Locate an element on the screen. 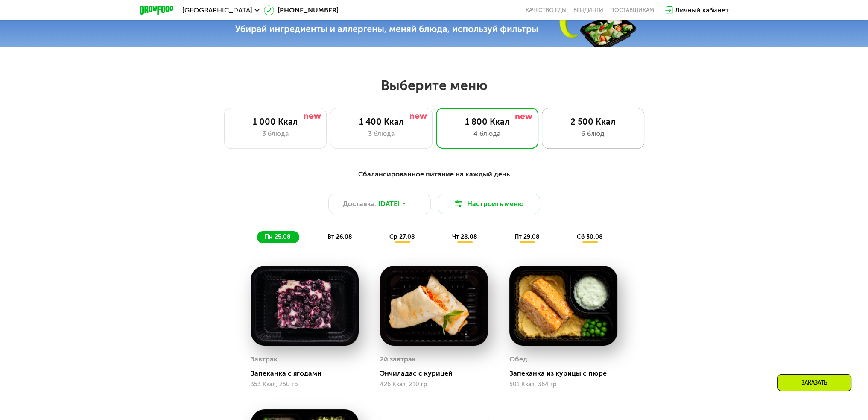  div: Сбалансированное питание на каждый день is located at coordinates (434, 174).